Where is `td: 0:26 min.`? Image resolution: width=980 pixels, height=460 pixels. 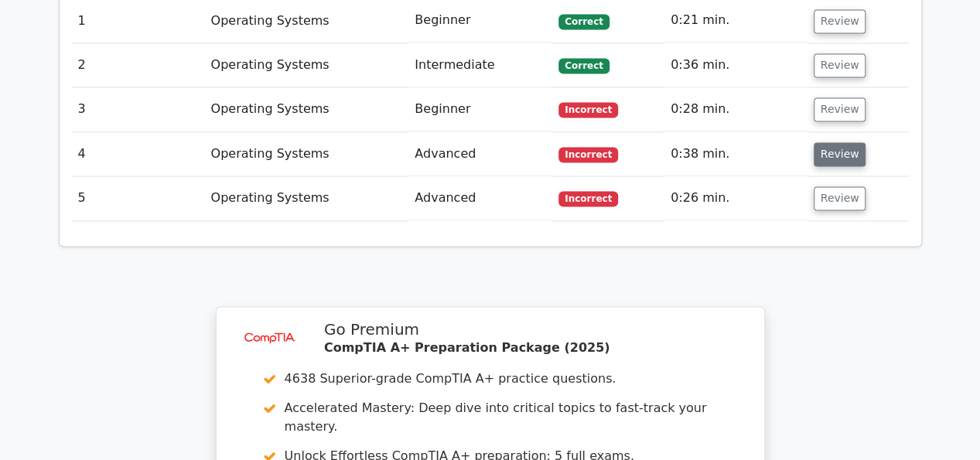
td: 0:26 min. is located at coordinates (736, 198).